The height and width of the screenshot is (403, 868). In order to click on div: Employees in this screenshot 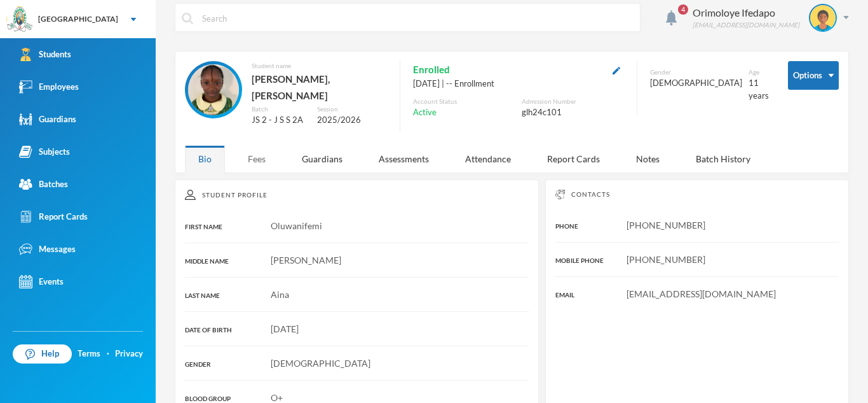, I will do `click(49, 86)`.